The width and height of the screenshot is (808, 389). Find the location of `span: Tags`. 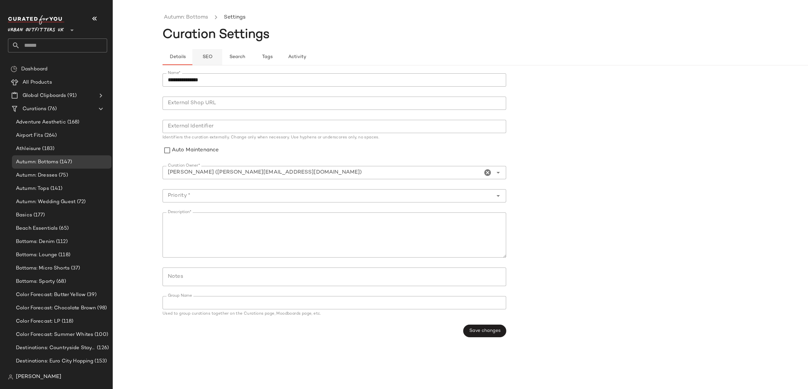

span: Tags is located at coordinates (267, 57).